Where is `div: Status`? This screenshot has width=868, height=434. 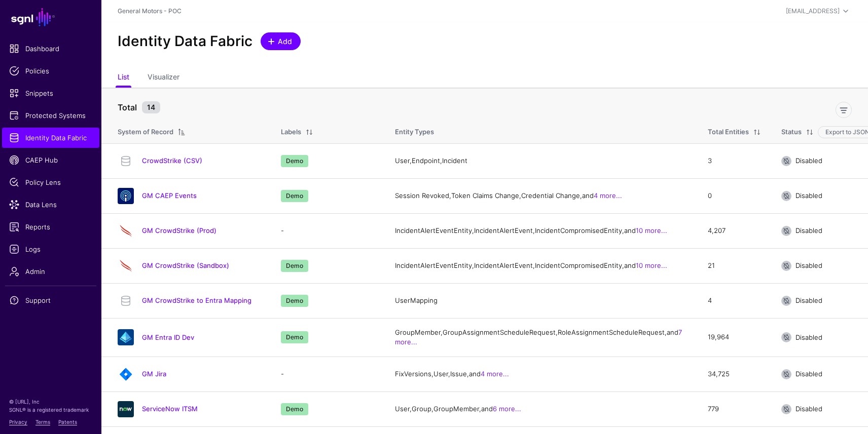 div: Status is located at coordinates (792, 132).